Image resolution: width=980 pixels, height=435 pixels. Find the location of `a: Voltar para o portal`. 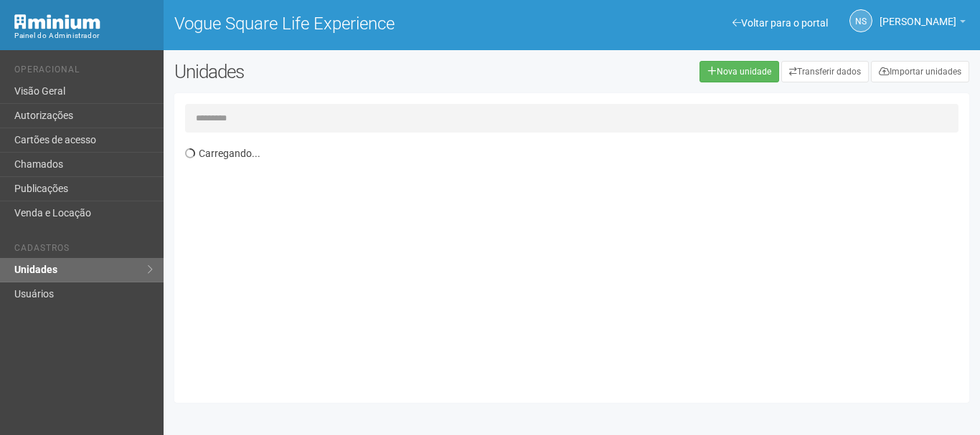

a: Voltar para o portal is located at coordinates (780, 23).